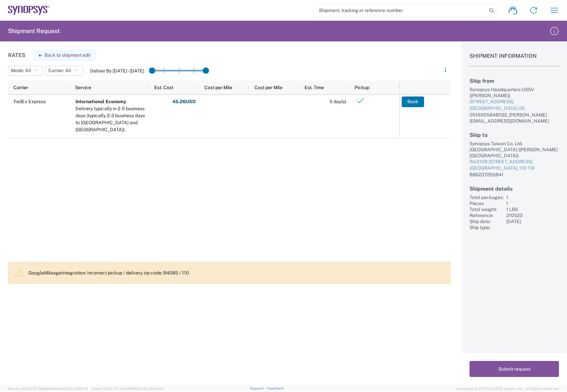 The width and height of the screenshot is (567, 392). What do you see at coordinates (17, 55) in the screenshot?
I see `h1: Rates` at bounding box center [17, 55].